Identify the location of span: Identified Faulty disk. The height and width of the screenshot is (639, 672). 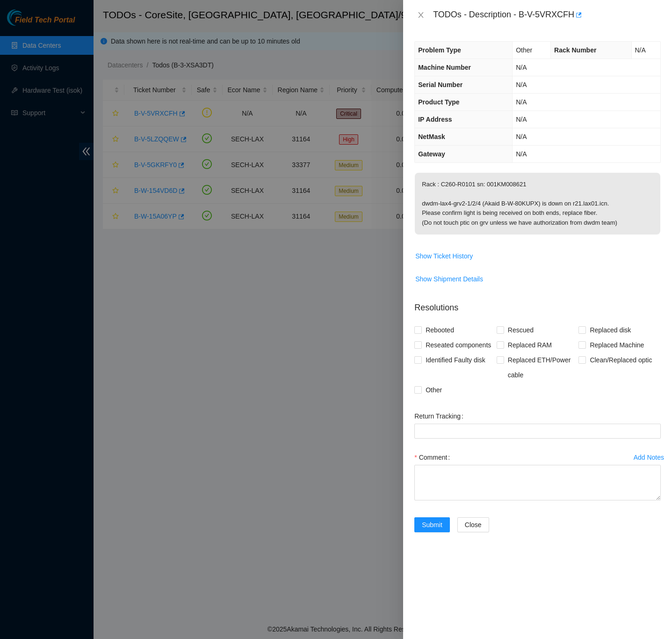
(456, 360).